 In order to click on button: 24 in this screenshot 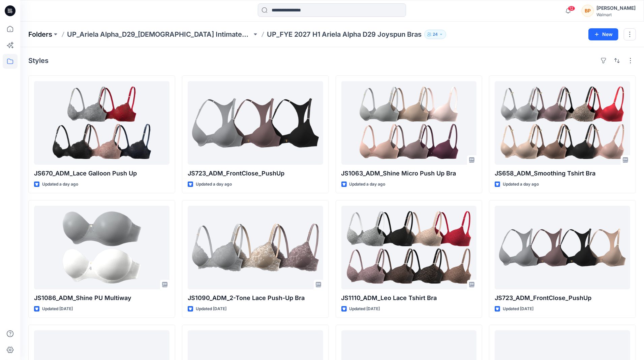, I will do `click(435, 34)`.